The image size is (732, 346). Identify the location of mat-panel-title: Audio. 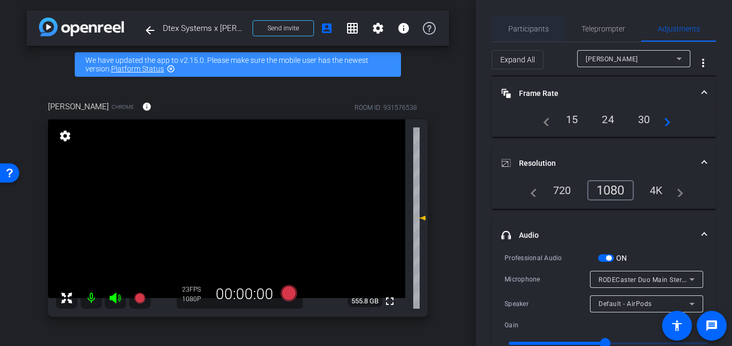
(597, 235).